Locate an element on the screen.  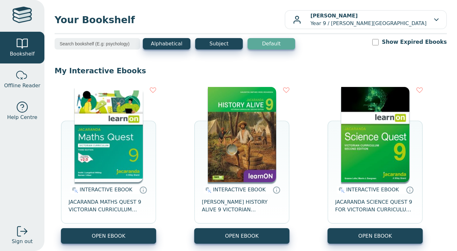
img: d8ec4081-4f6c-4da7-a9b0-af0f6a6d5f93.jpg is located at coordinates (109, 135).